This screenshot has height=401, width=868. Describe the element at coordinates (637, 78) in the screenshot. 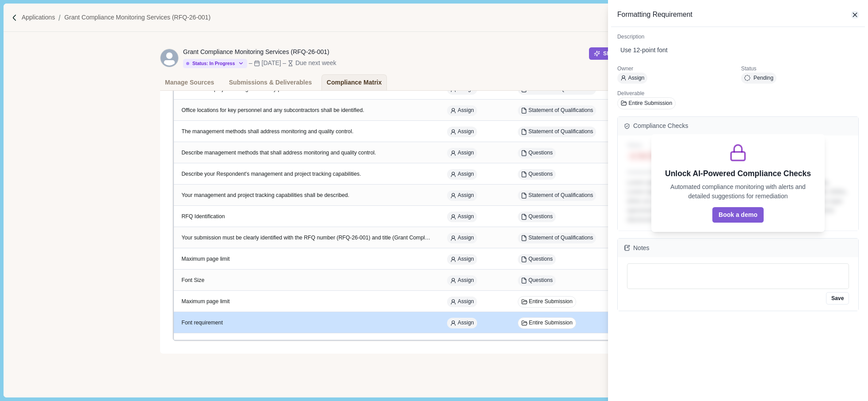

I see `span: Assign` at that location.